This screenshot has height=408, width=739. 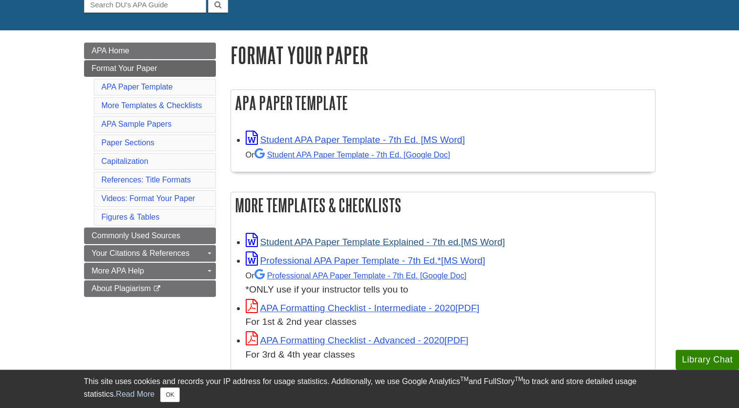 What do you see at coordinates (150, 68) in the screenshot?
I see `a: Format Your Paper` at bounding box center [150, 68].